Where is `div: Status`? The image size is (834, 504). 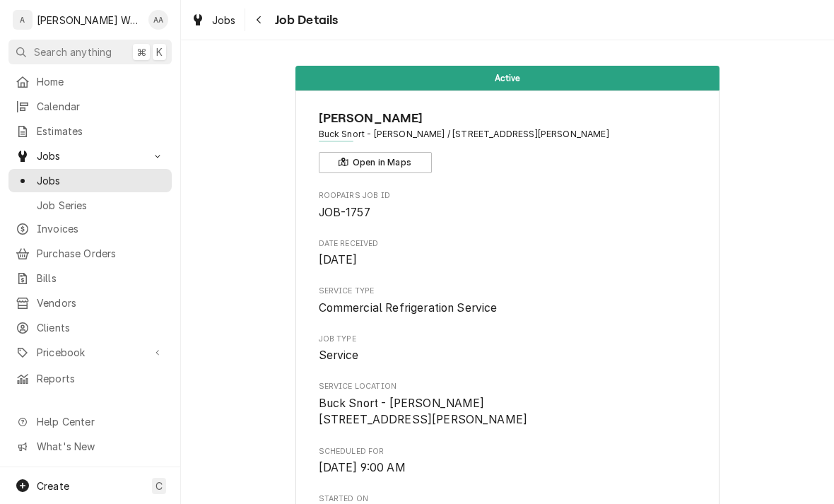 div: Status is located at coordinates (508, 78).